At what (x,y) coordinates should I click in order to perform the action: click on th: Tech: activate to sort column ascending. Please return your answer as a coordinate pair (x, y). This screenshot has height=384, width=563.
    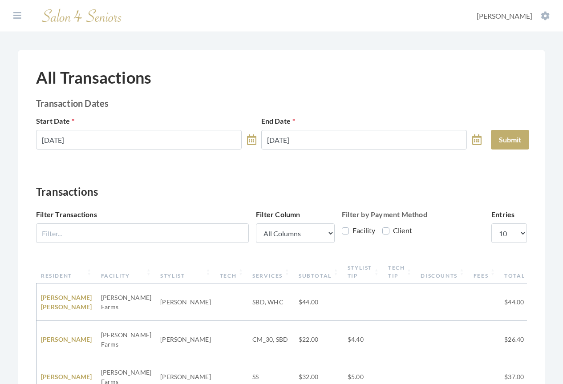
    Looking at the image, I should click on (231, 272).